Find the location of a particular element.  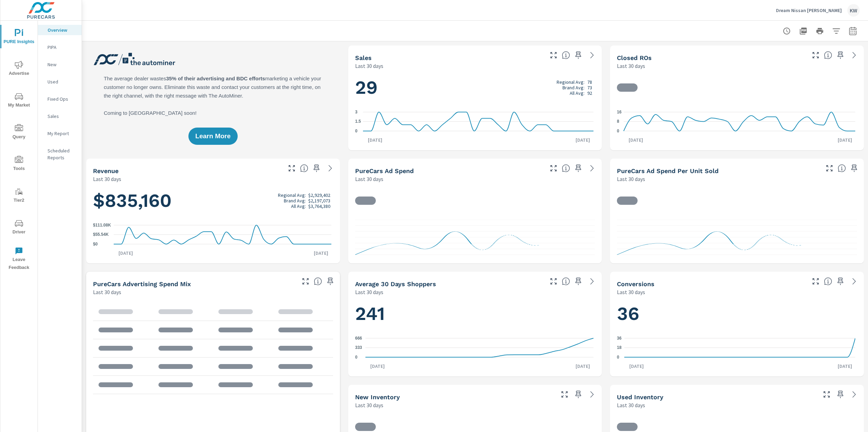

span: Number of vehicles sold by the dealership over the selected date range. [Source: This data is sou... is located at coordinates (566, 55).